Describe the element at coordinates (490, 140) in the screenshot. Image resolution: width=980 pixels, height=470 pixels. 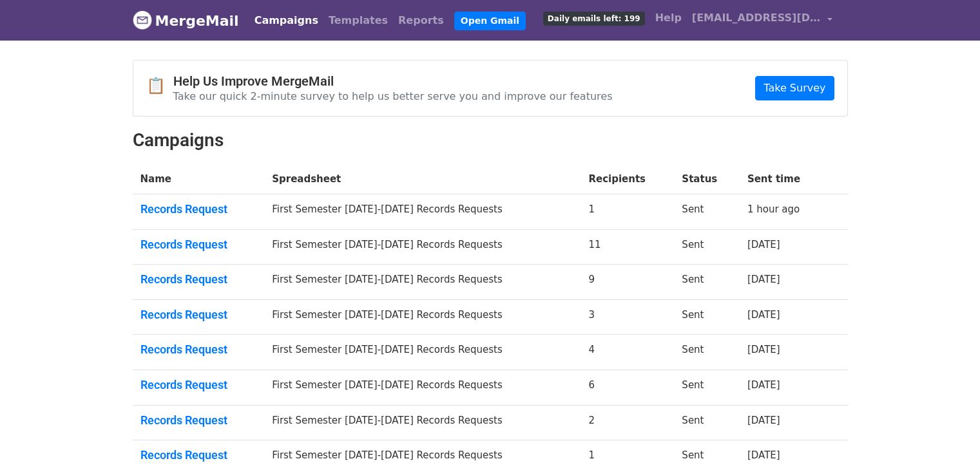
I see `h2: Campaigns` at that location.